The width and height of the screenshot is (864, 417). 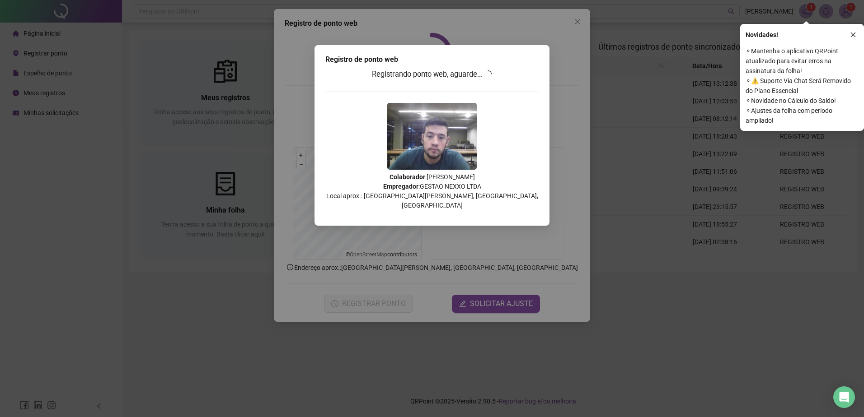 What do you see at coordinates (802, 86) in the screenshot?
I see `span: ⚬ ⚠️ Suporte Via Chat Será Removido do Plano Essencial` at bounding box center [802, 86].